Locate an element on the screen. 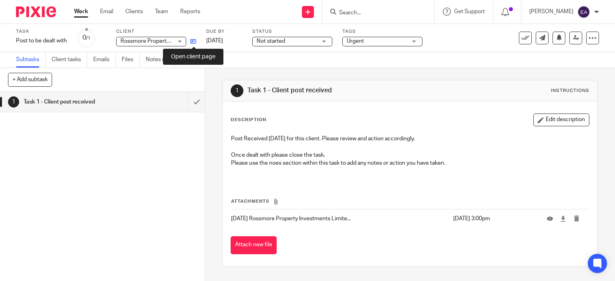 The height and width of the screenshot is (281, 615). label: Task is located at coordinates (41, 32).